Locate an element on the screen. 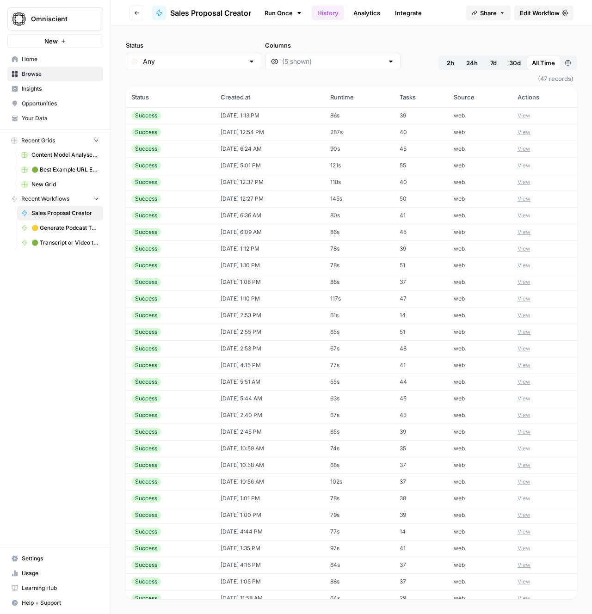  a: Settings is located at coordinates (55, 558).